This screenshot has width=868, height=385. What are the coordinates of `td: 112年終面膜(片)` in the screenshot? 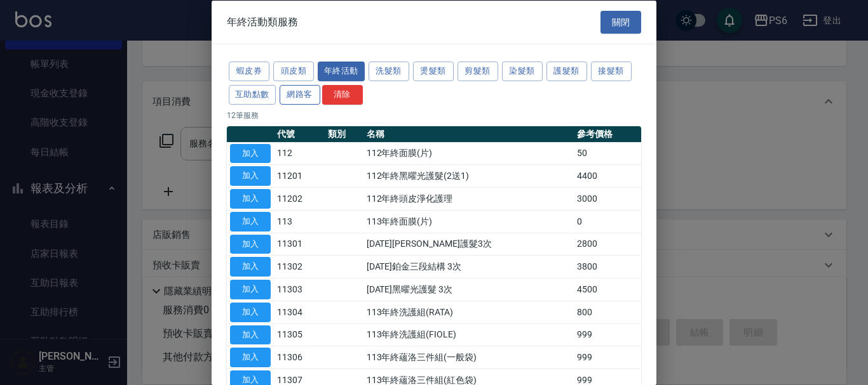 It's located at (469, 154).